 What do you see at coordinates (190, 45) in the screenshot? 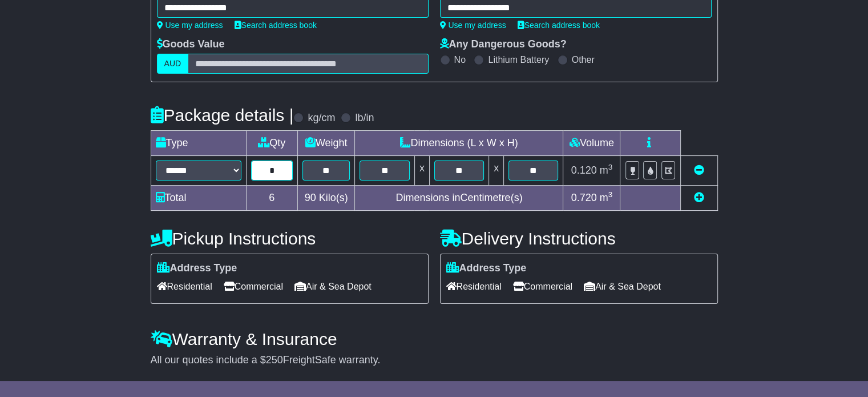
I see `label: Goods Value` at bounding box center [190, 45].